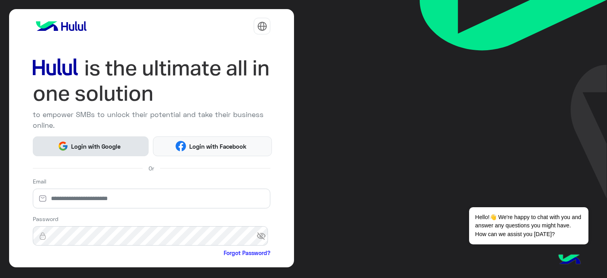 The height and width of the screenshot is (278, 607). Describe the element at coordinates (90, 146) in the screenshot. I see `button: Login with Google` at that location.